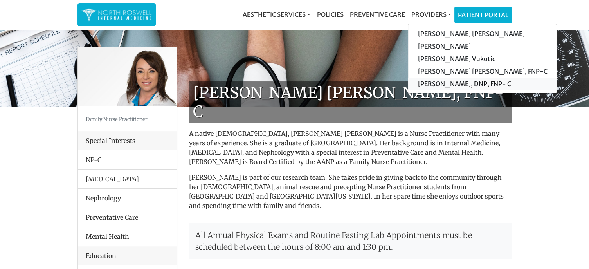 The width and height of the screenshot is (589, 269). What do you see at coordinates (431, 14) in the screenshot?
I see `a: Providers` at bounding box center [431, 14].